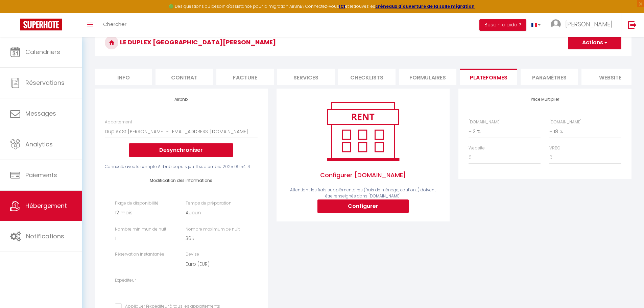 This screenshot has width=644, height=308. Describe the element at coordinates (45, 236) in the screenshot. I see `span: Notifications` at that location.